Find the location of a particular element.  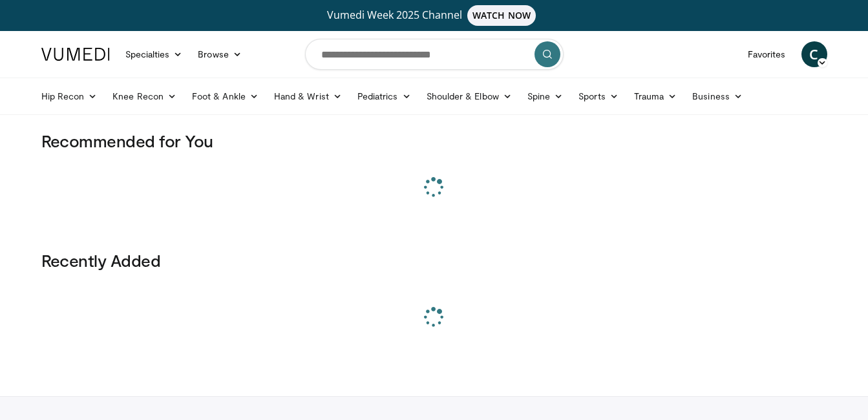

input: Search topics, interventions is located at coordinates (434, 54).